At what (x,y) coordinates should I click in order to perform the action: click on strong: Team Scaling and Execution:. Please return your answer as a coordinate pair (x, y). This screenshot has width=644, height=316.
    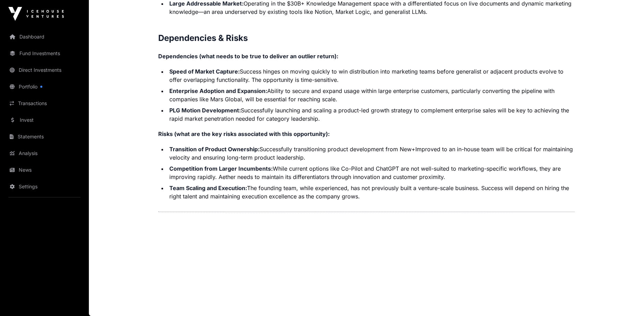
    Looking at the image, I should click on (208, 188).